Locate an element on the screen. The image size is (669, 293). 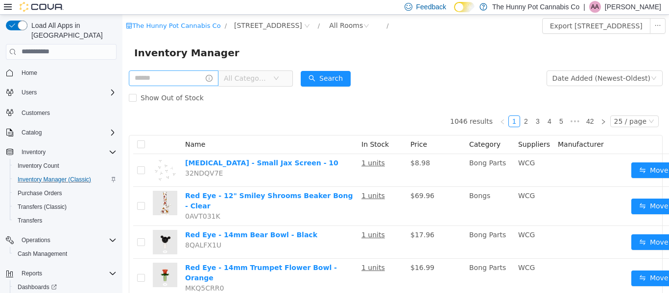
span: Manufacturer is located at coordinates (458, 130).